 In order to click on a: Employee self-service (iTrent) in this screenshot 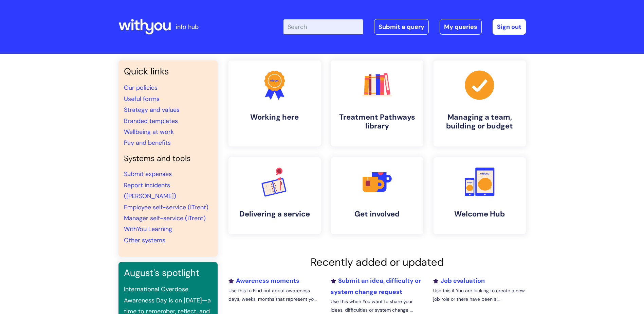, I will do `click(166, 208)`.